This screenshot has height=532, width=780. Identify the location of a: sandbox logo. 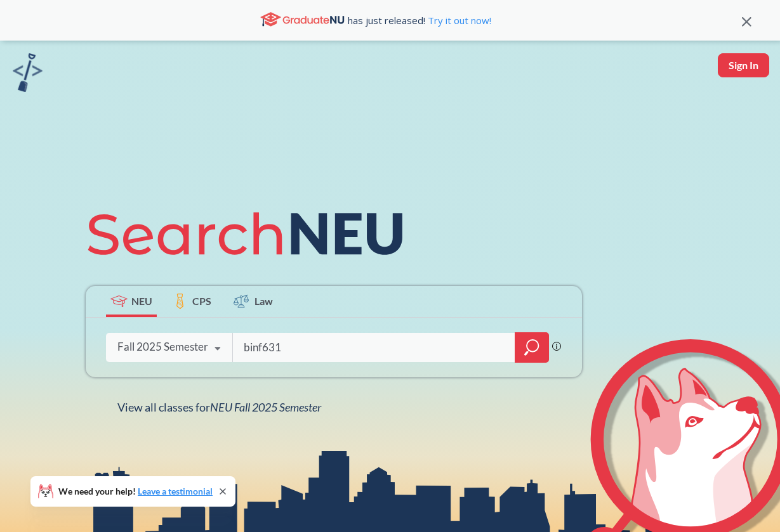
(27, 74).